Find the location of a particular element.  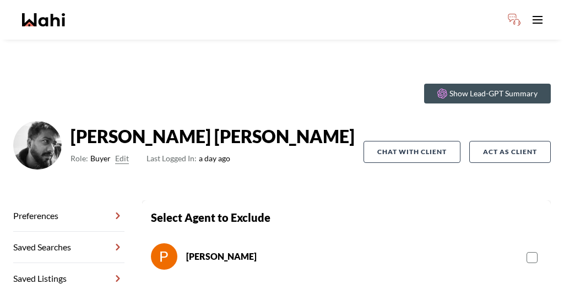

strong: Select Agent to Exclude is located at coordinates (210, 217).